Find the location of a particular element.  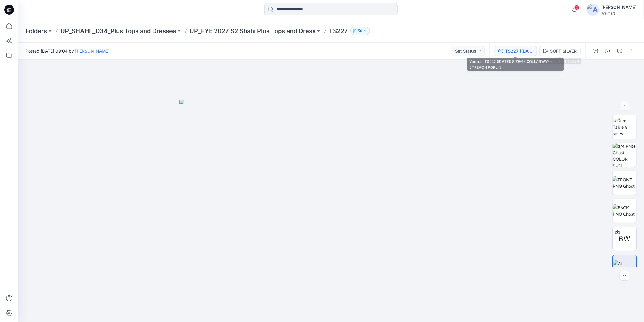

p: Folders is located at coordinates (36, 31).